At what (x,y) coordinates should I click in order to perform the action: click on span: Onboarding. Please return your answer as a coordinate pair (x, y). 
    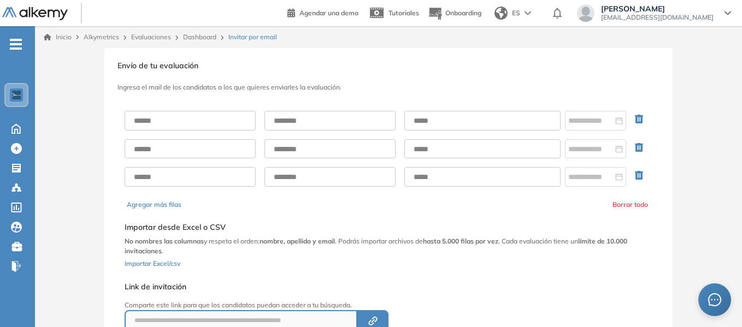
    Looking at the image, I should click on (463, 13).